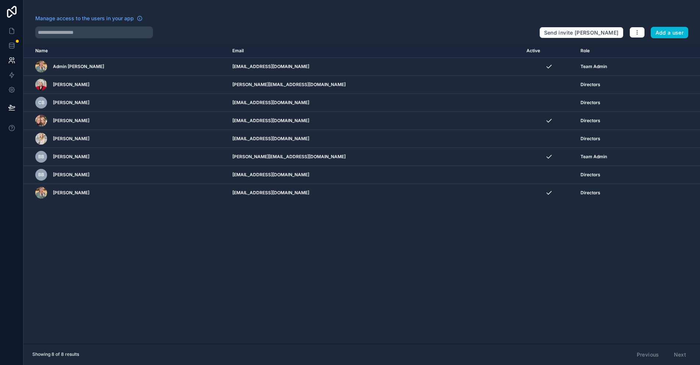 The width and height of the screenshot is (700, 365). What do you see at coordinates (56, 354) in the screenshot?
I see `span: Showing 8 of 8 results` at bounding box center [56, 354].